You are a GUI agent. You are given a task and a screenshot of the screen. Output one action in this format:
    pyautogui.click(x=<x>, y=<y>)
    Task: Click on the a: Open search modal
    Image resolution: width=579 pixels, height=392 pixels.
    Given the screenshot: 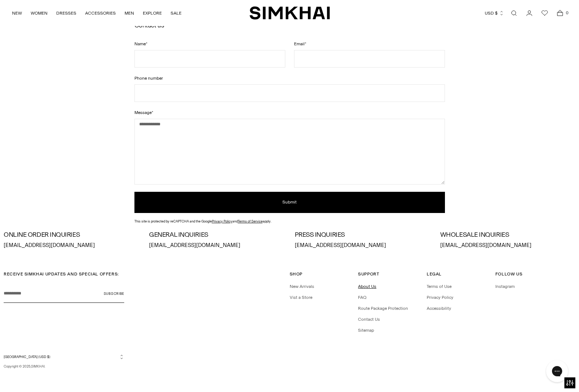 What is the action you would take?
    pyautogui.click(x=514, y=13)
    